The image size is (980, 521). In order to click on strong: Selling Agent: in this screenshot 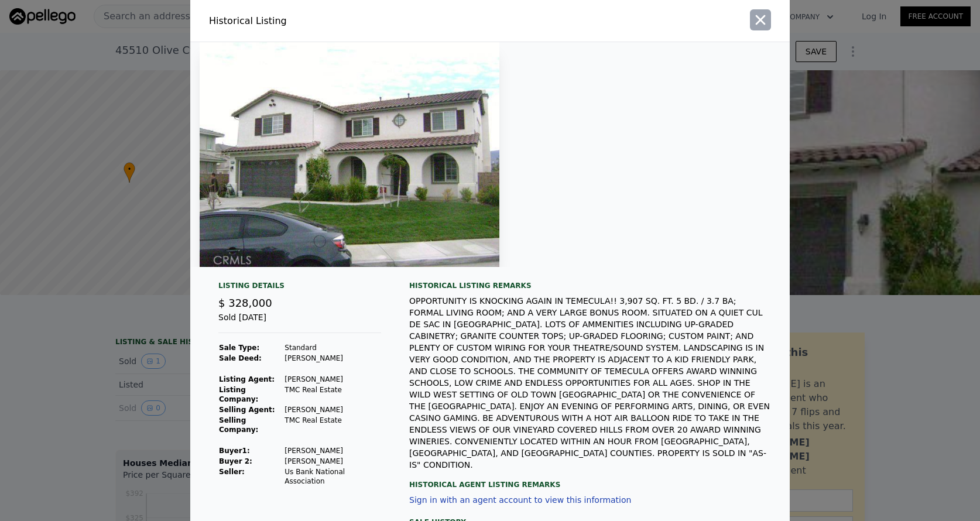, I will do `click(247, 410)`.